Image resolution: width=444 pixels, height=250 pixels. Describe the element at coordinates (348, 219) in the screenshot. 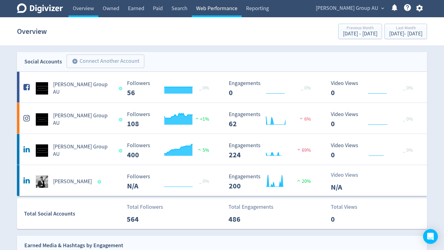

I see `p: 0` at that location.